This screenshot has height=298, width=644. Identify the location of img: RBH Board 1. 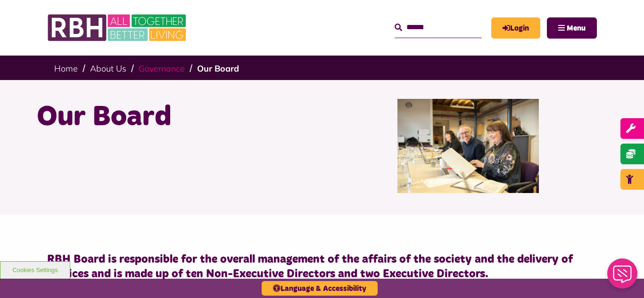
(468, 146).